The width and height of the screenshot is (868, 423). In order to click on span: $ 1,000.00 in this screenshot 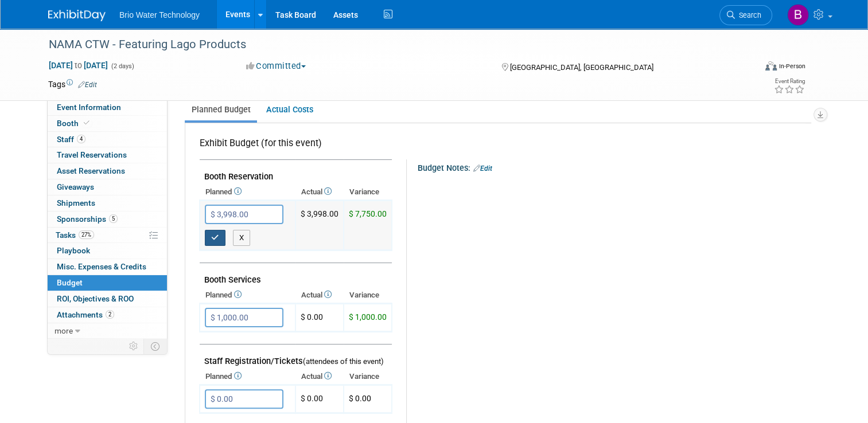, I will do `click(368, 317)`.